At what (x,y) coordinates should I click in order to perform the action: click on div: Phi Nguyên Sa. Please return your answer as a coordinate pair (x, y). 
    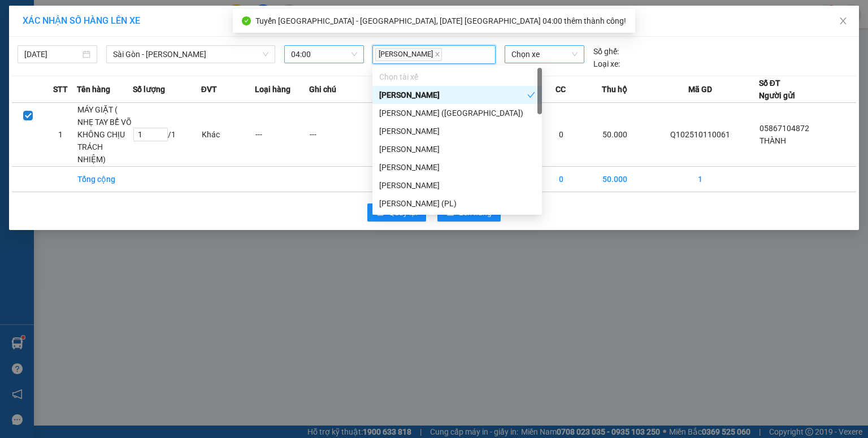
    Looking at the image, I should click on (457, 131).